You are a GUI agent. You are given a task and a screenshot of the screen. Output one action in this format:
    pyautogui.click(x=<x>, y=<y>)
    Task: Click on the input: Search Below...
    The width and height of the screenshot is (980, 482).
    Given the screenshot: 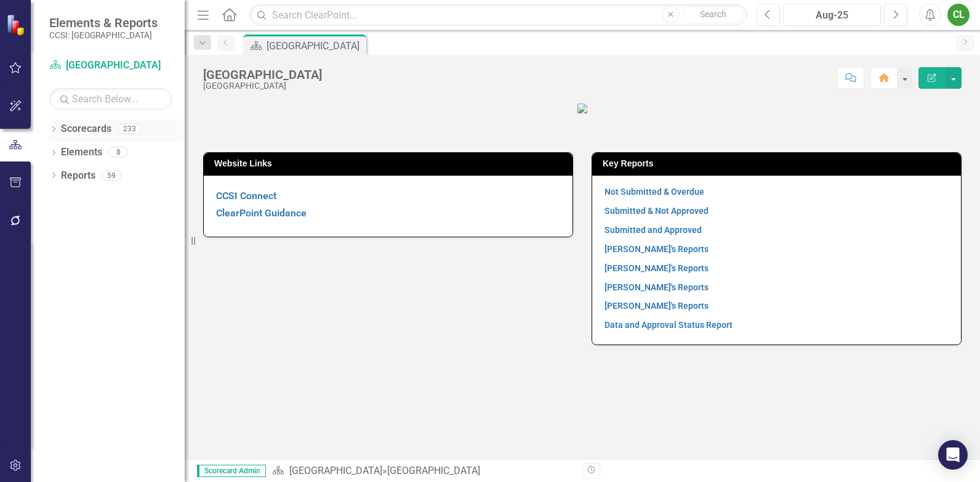 What is the action you would take?
    pyautogui.click(x=111, y=98)
    